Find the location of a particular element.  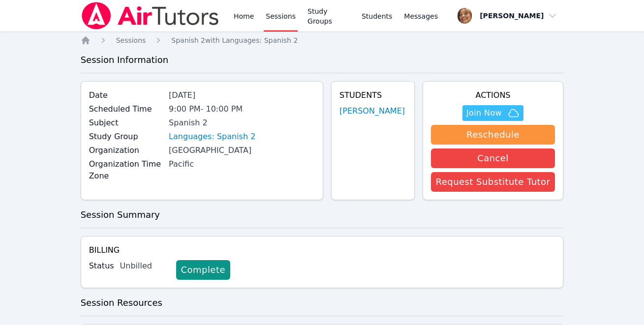

div: Unbilled is located at coordinates (144, 266).